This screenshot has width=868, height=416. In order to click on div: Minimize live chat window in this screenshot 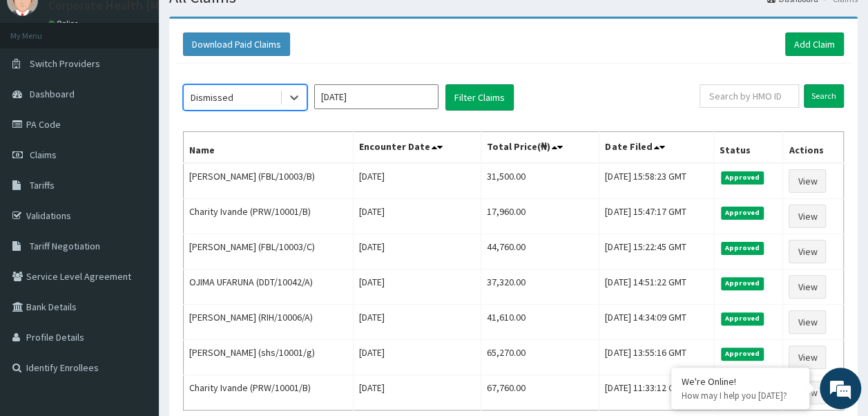, I will do `click(243, 23)`.